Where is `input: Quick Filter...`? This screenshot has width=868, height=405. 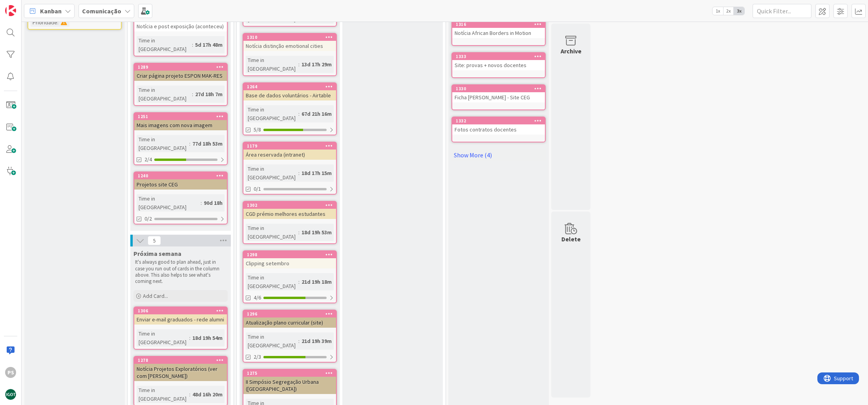 input: Quick Filter... is located at coordinates (782, 11).